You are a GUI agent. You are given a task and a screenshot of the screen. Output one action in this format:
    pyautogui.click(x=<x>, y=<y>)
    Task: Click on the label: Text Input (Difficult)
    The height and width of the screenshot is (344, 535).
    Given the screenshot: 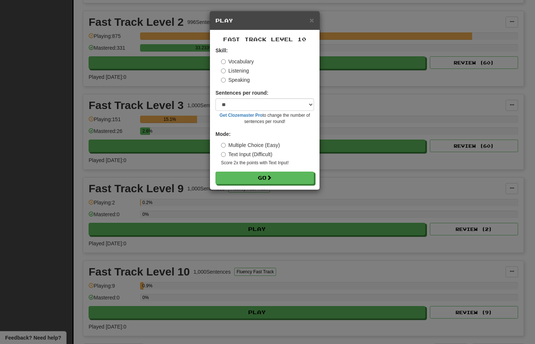 What is the action you would take?
    pyautogui.click(x=247, y=154)
    